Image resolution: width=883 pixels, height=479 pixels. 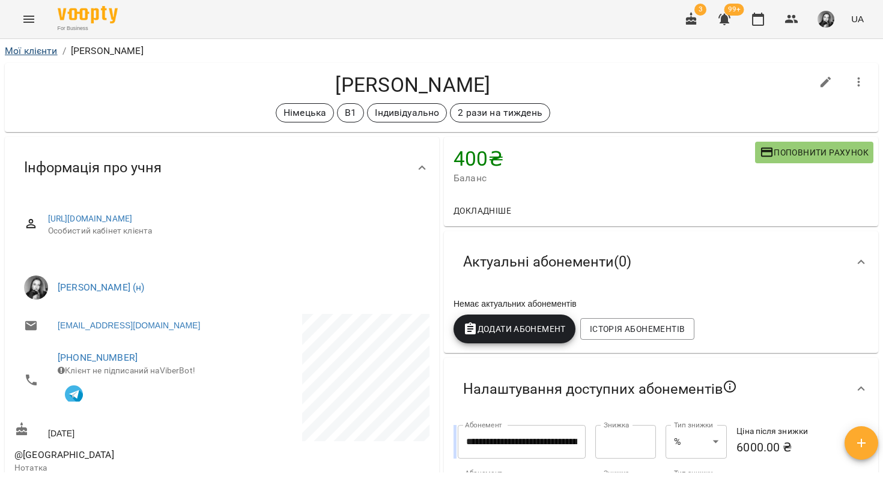 What do you see at coordinates (222, 168) in the screenshot?
I see `div: Інформація про учня` at bounding box center [222, 168].